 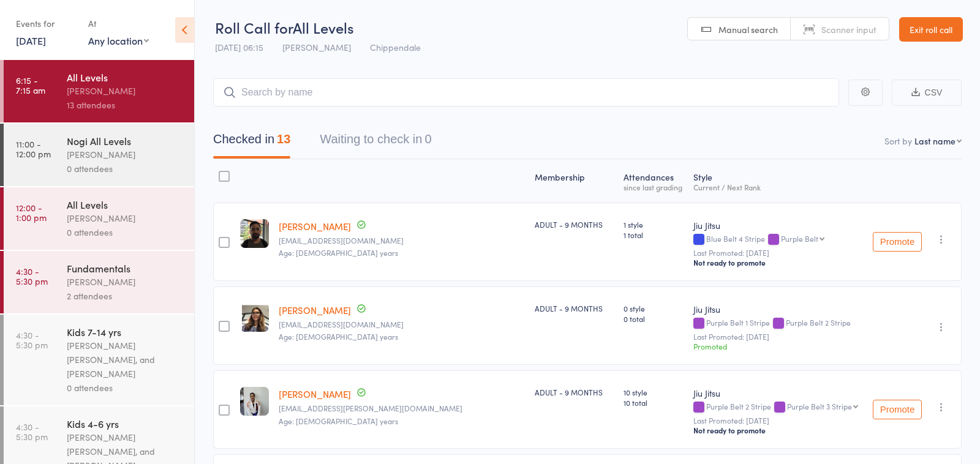 What do you see at coordinates (654, 319) in the screenshot?
I see `span: 0 total` at bounding box center [654, 319].